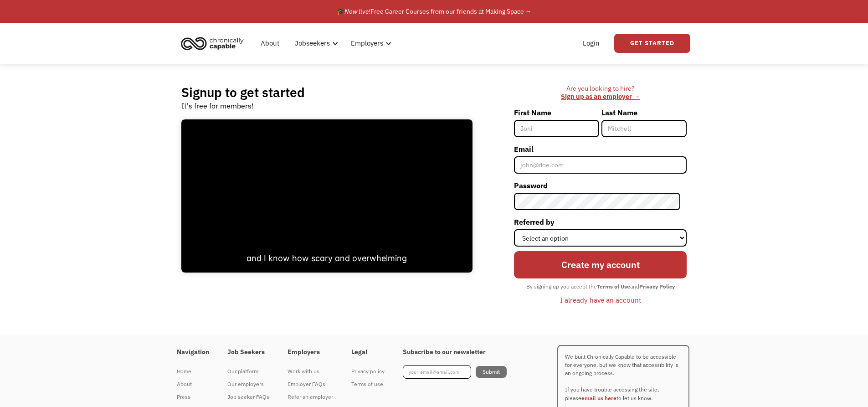  I want to click on div: Employer FAQs, so click(310, 384).